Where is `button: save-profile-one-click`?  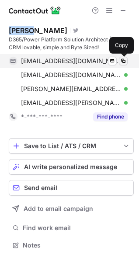 button: save-profile-one-click is located at coordinates (71, 146).